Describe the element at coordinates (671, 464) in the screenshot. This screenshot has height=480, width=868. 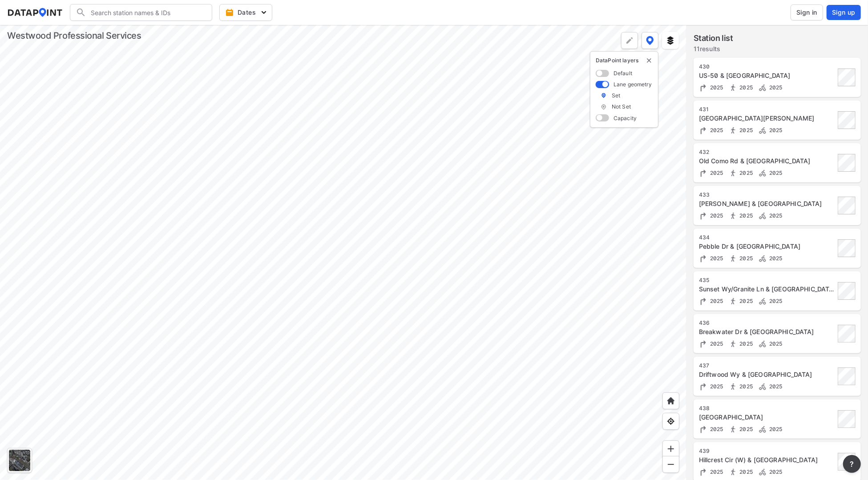
I see `img: MAAAAAElFTkSuQmCC` at that location.